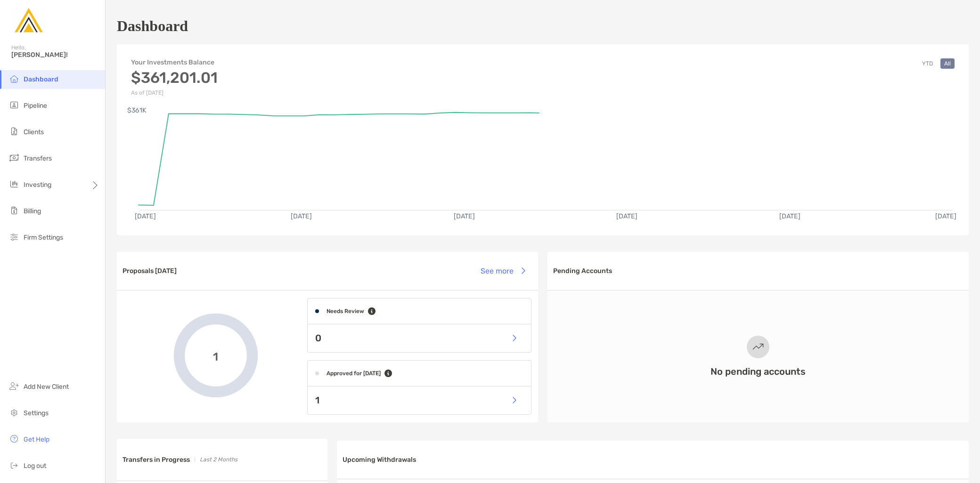  I want to click on button: YTD, so click(927, 64).